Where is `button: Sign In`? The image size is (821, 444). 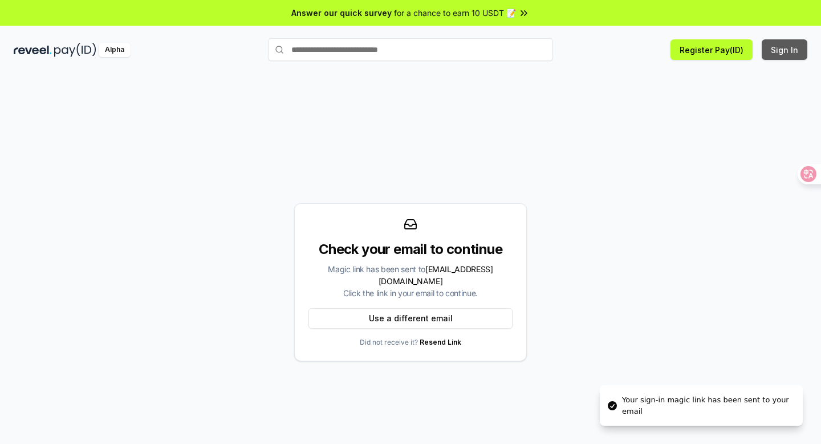 button: Sign In is located at coordinates (785, 50).